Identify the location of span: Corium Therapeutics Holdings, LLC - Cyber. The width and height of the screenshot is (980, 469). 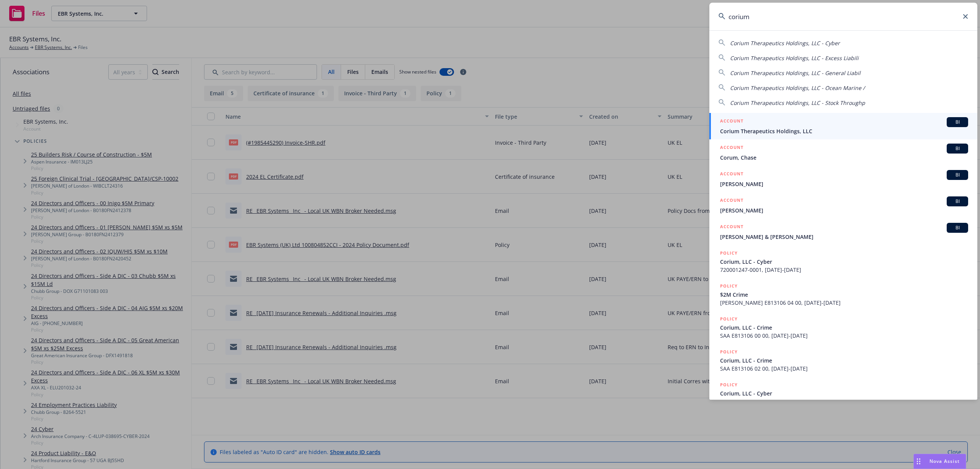
(785, 43).